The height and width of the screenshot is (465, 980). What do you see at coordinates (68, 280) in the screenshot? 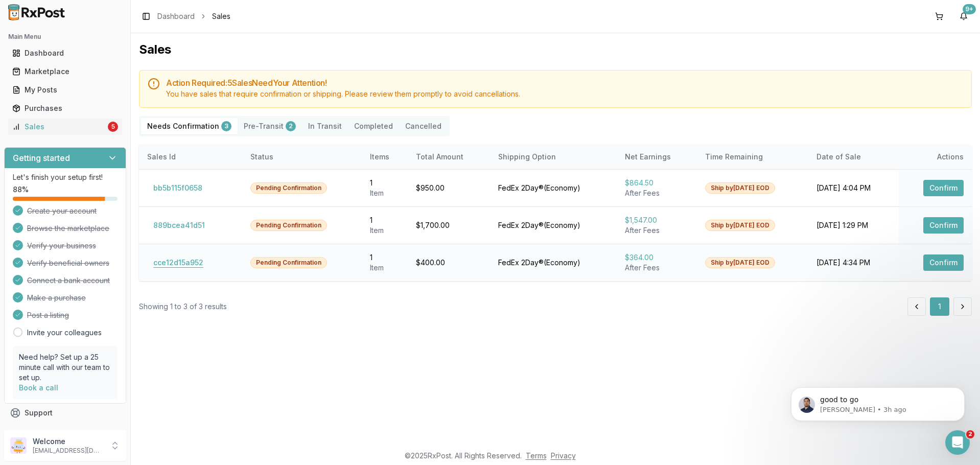
I see `span: Connect a bank account` at bounding box center [68, 280].